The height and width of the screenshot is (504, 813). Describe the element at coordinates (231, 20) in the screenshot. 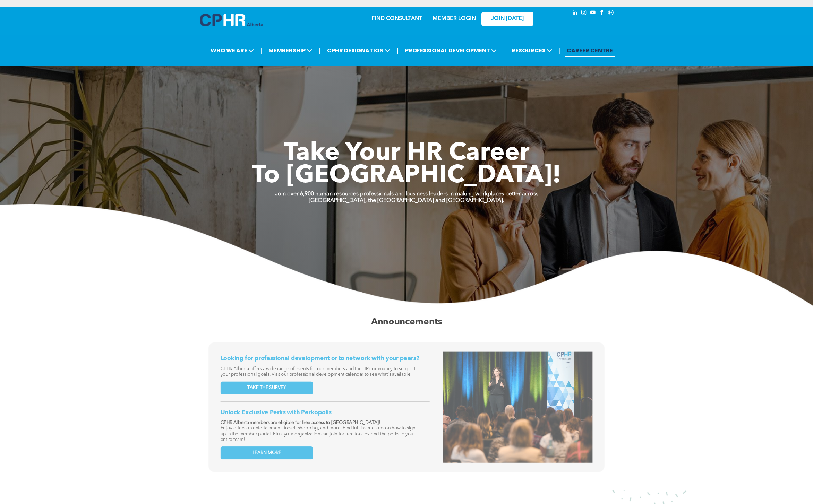

I see `img: A blue and white logo for cp alberta` at that location.